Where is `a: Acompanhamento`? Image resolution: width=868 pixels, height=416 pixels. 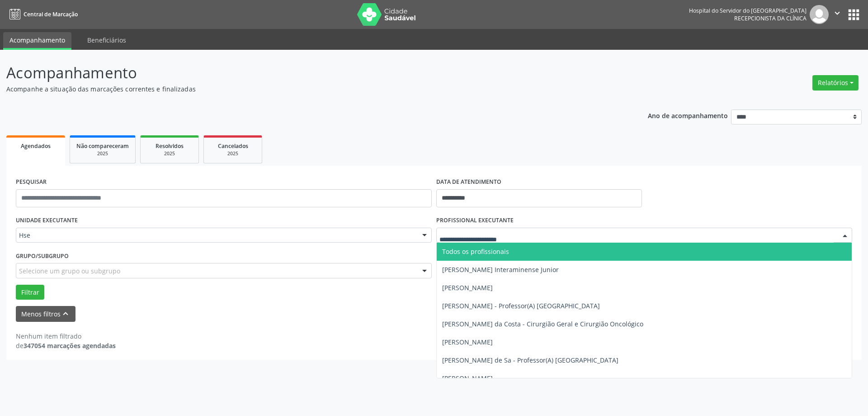
a: Acompanhamento is located at coordinates (37, 41).